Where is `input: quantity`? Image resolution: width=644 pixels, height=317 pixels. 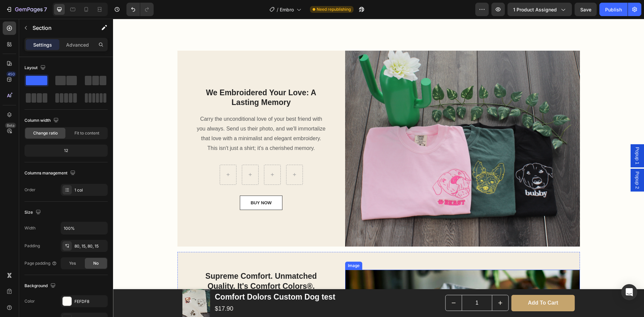 input: quantity is located at coordinates (364, 284).